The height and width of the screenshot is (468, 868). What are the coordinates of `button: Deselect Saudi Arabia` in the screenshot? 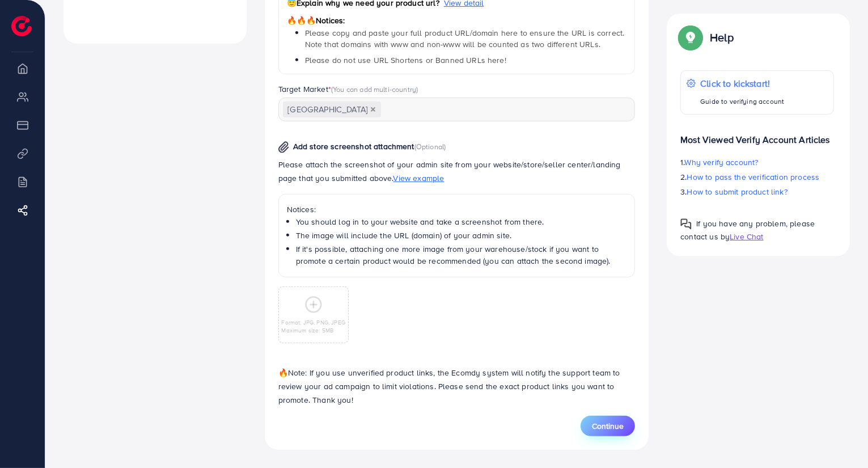 It's located at (373, 109).